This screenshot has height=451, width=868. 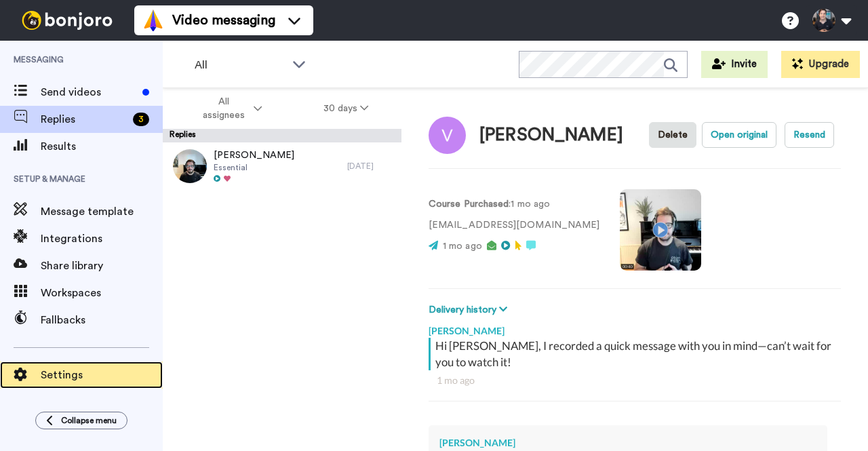 What do you see at coordinates (102, 266) in the screenshot?
I see `span: Share library` at bounding box center [102, 266].